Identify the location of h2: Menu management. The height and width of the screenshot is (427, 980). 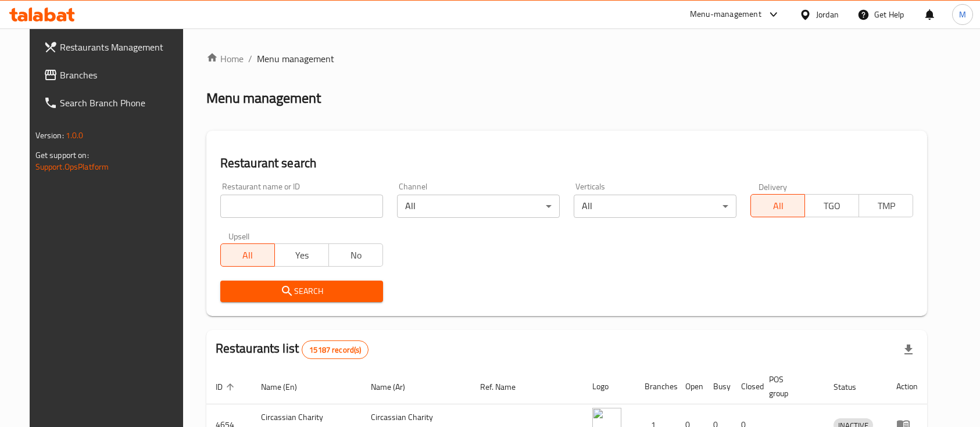
(263, 98).